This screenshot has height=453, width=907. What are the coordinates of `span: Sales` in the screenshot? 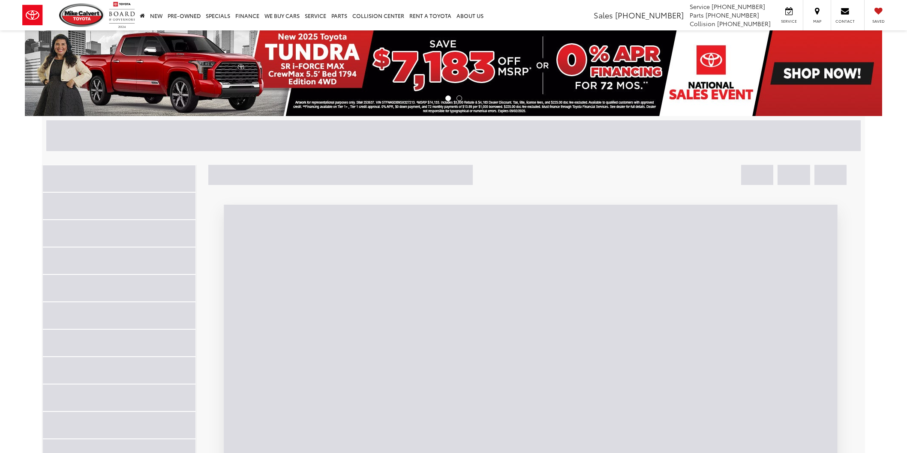 It's located at (603, 15).